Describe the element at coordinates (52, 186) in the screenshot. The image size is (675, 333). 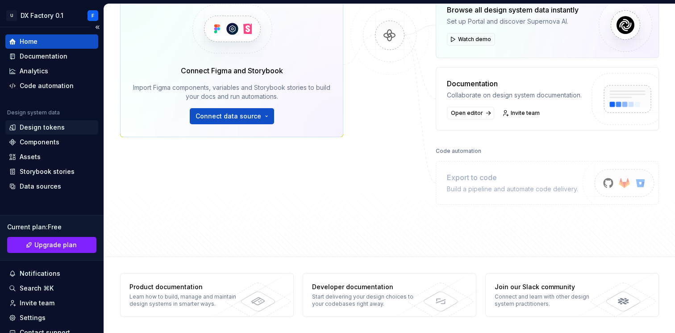
I see `a: Data sources` at that location.